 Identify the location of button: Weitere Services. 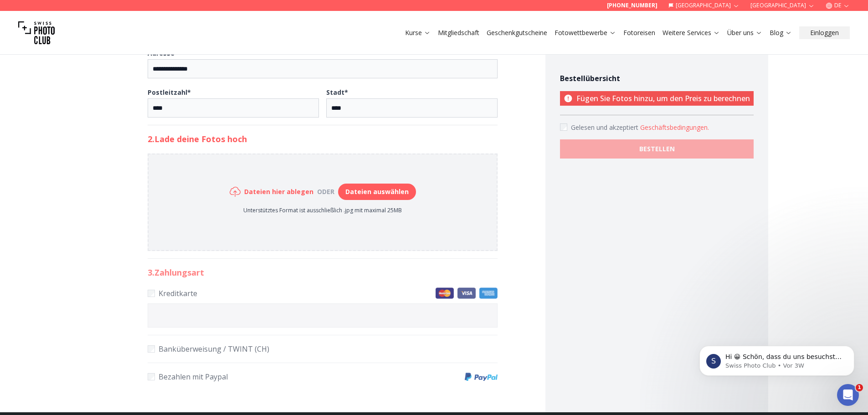
(691, 33).